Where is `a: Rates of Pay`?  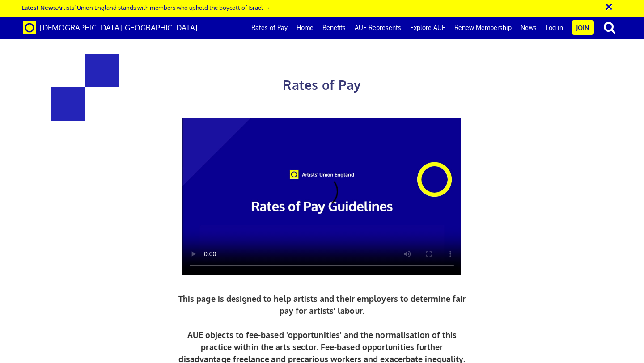
a: Rates of Pay is located at coordinates (269, 28).